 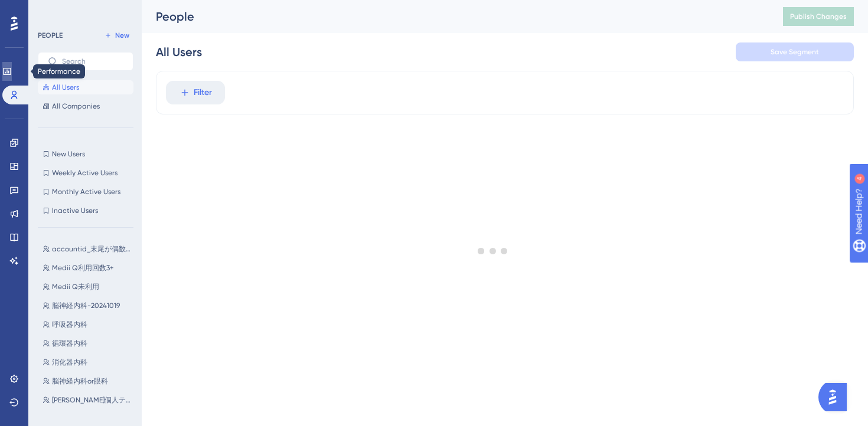 I want to click on span: 脳神経内科-20241019, so click(x=86, y=306).